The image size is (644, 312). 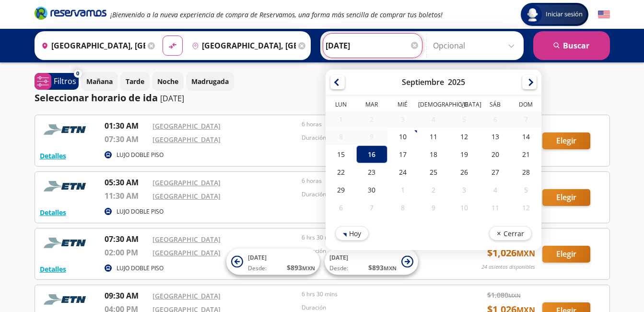 I want to click on span: 0, so click(x=78, y=73).